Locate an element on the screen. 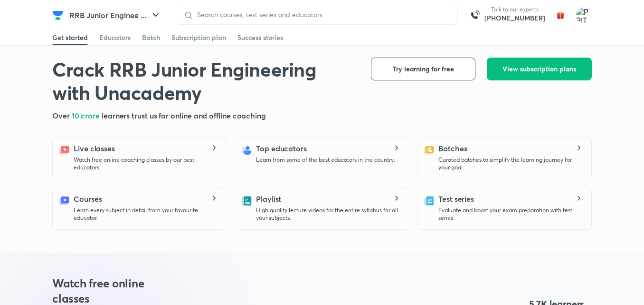 The image size is (644, 305). h5: Top educators is located at coordinates (282, 149).